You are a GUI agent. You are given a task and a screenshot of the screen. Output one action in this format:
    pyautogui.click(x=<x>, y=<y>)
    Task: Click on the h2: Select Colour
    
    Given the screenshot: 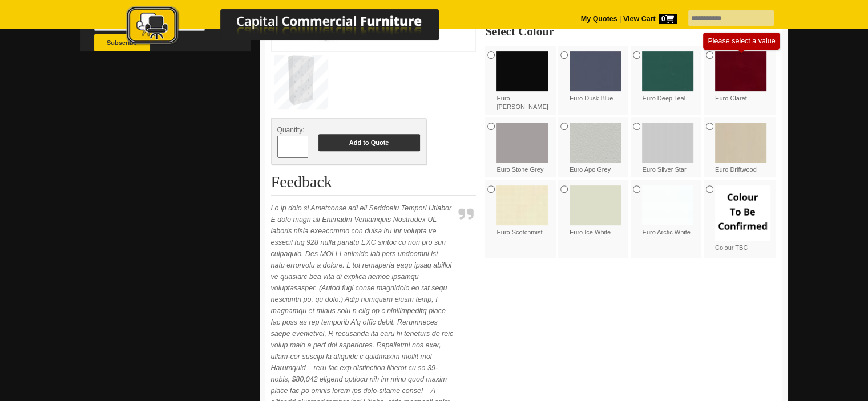 What is the action you would take?
    pyautogui.click(x=631, y=31)
    